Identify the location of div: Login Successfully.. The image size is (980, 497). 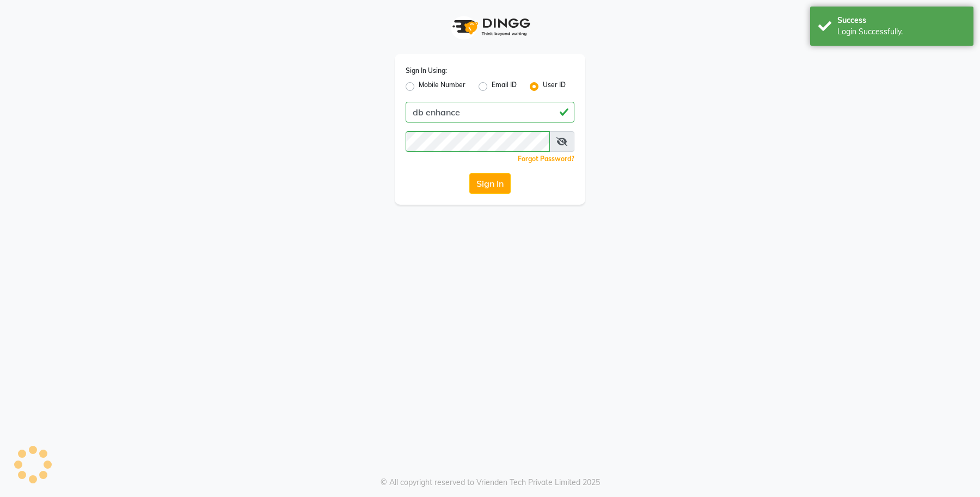
(901, 32).